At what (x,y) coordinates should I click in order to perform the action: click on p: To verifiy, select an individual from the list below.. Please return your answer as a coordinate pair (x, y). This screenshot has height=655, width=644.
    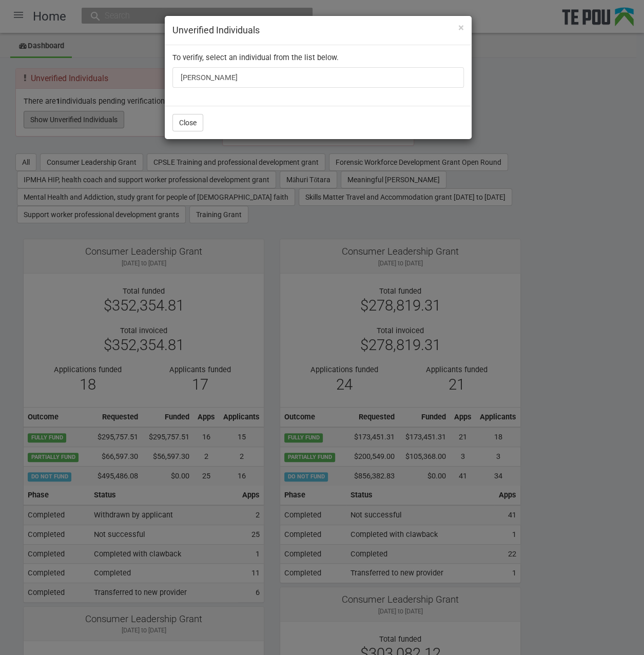
    Looking at the image, I should click on (318, 57).